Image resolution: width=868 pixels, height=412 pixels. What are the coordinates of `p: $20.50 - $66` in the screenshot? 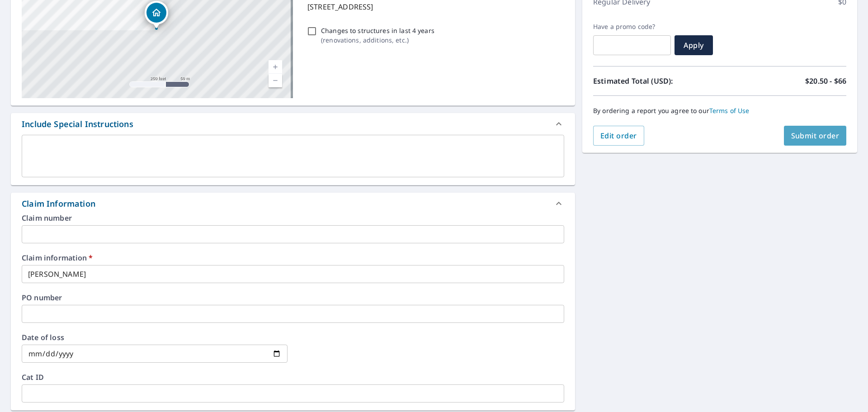 It's located at (826, 81).